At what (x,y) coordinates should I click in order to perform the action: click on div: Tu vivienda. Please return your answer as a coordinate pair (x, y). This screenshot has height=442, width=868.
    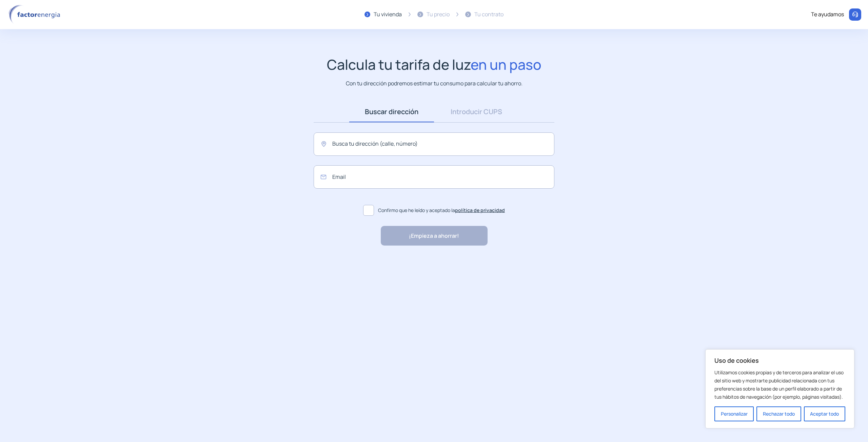
    Looking at the image, I should click on (388, 15).